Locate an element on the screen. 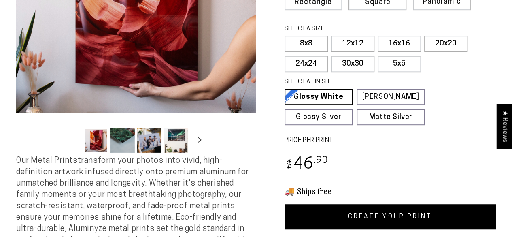 The height and width of the screenshot is (237, 512). a: Glossy Silver is located at coordinates (319, 117).